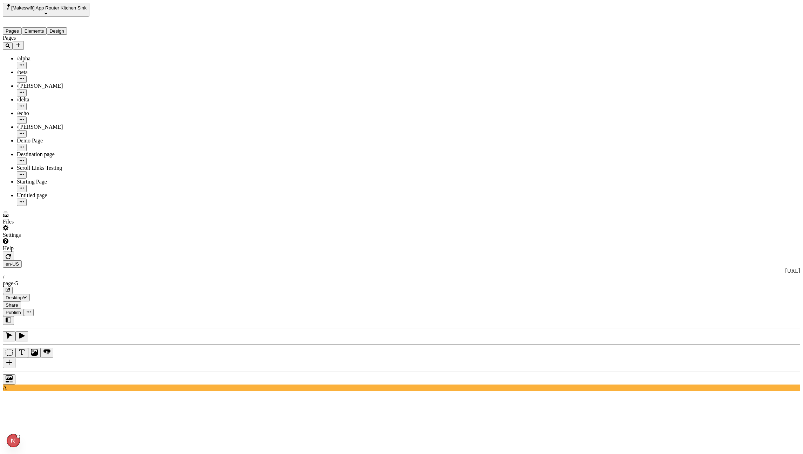 This screenshot has height=454, width=803. I want to click on button: Select site, so click(46, 10).